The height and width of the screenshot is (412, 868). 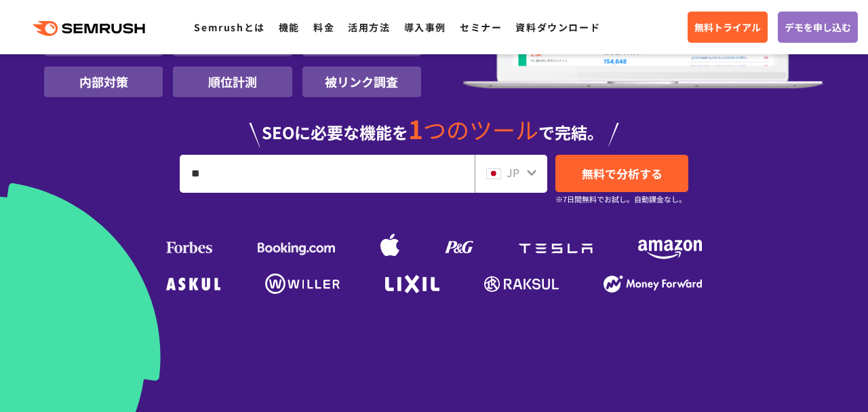 What do you see at coordinates (232, 81) in the screenshot?
I see `li: 順位計測` at bounding box center [232, 81].